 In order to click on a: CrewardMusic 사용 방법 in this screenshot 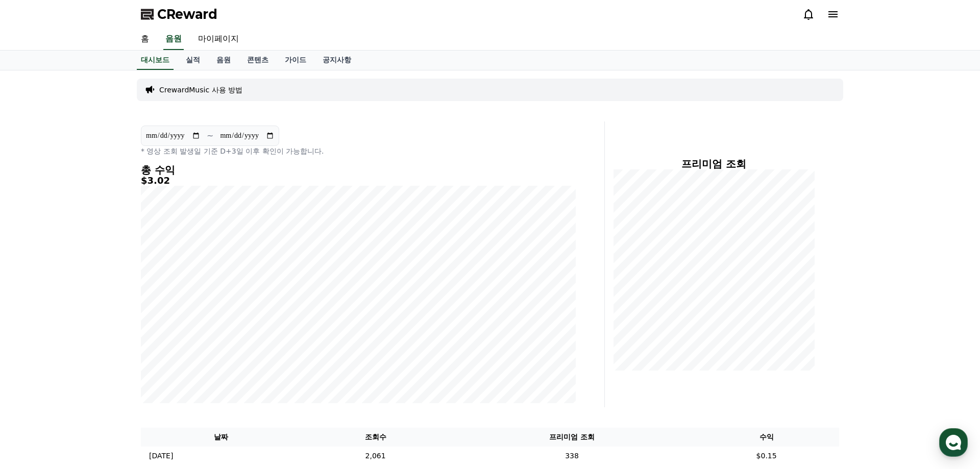, I will do `click(201, 90)`.